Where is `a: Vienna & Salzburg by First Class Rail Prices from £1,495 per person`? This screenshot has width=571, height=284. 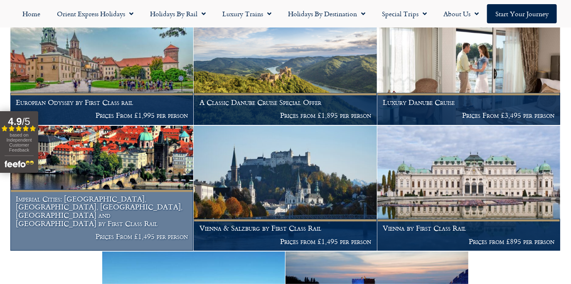 a: Vienna & Salzburg by First Class Rail Prices from £1,495 per person is located at coordinates (285, 188).